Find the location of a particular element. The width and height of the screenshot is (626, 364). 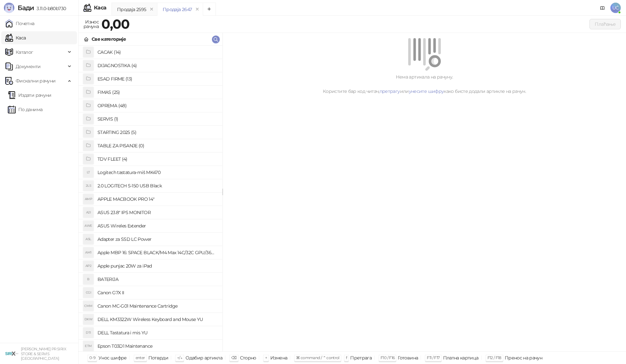

h4: STARTING 2025 (5) is located at coordinates (157, 132).